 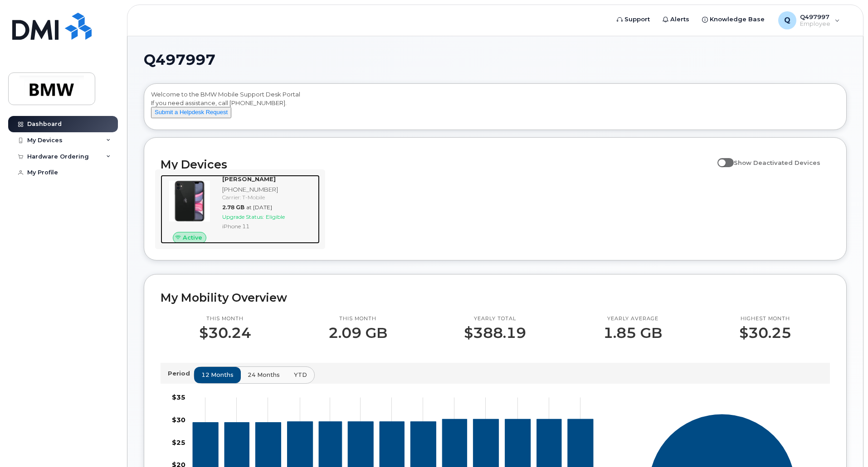 What do you see at coordinates (275, 216) in the screenshot?
I see `span: Eligible` at bounding box center [275, 216].